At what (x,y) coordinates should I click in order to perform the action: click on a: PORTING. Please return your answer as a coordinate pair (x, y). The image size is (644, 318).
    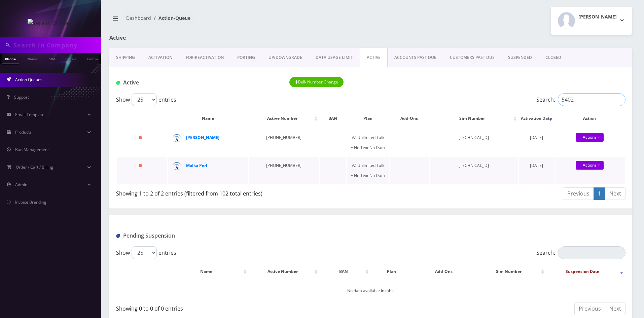
    Looking at the image, I should click on (246, 58).